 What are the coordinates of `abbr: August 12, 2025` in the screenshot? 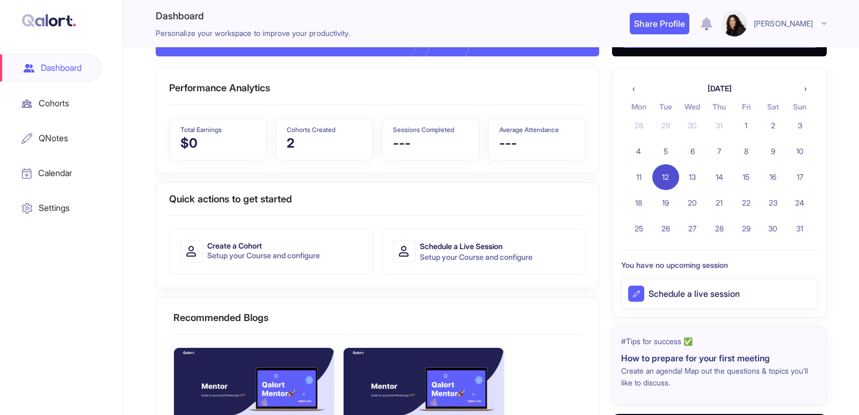 It's located at (665, 177).